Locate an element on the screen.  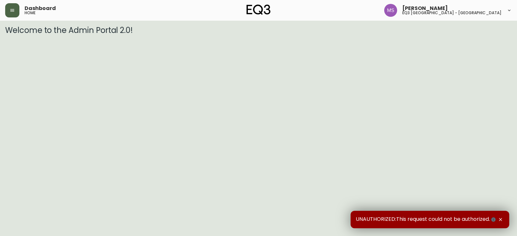
h3: Welcome to the Admin Portal 2.0! is located at coordinates (259, 30).